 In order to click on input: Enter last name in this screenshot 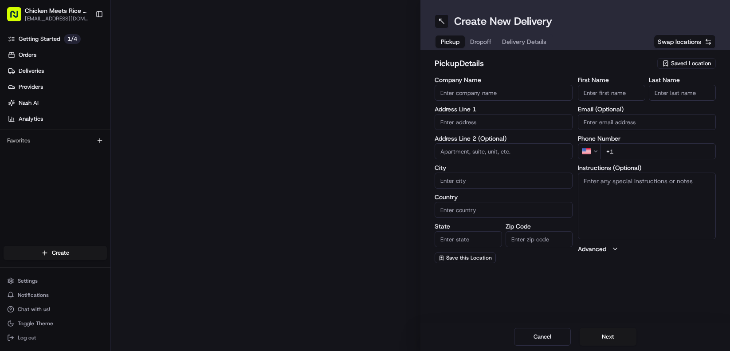, I will do `click(683, 93)`.